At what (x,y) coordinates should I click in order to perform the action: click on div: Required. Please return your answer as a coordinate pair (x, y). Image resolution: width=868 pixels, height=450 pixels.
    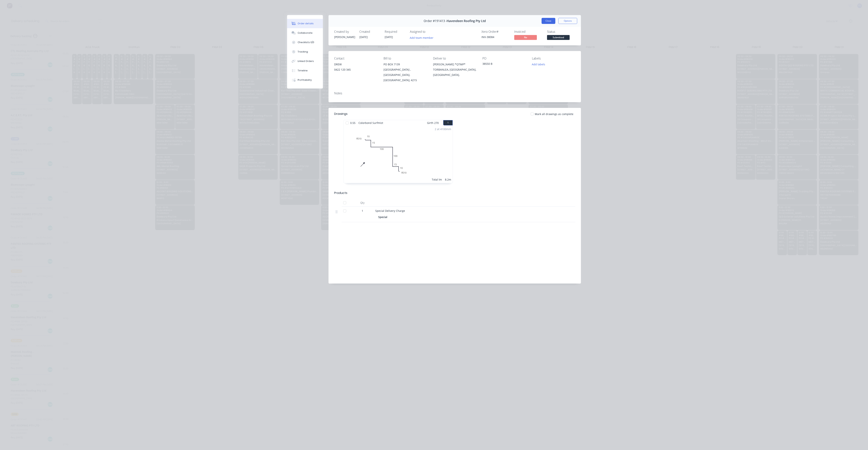
    Looking at the image, I should click on (395, 32).